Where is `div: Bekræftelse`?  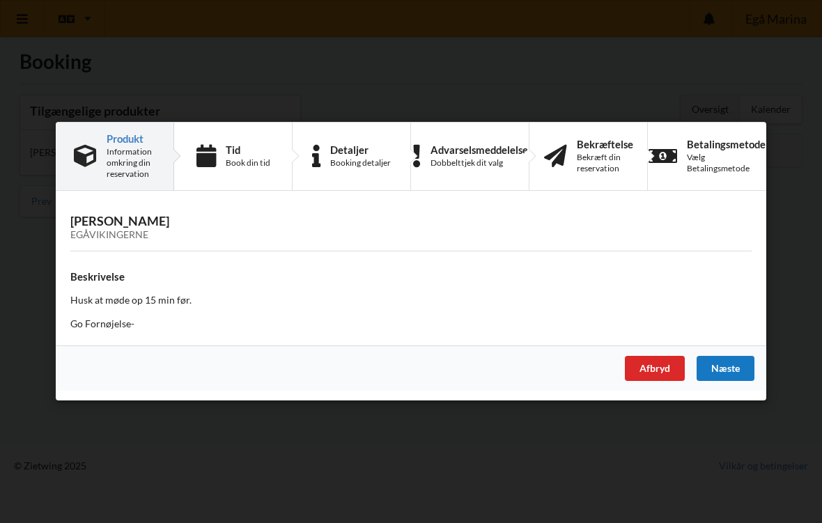 div: Bekræftelse is located at coordinates (604, 144).